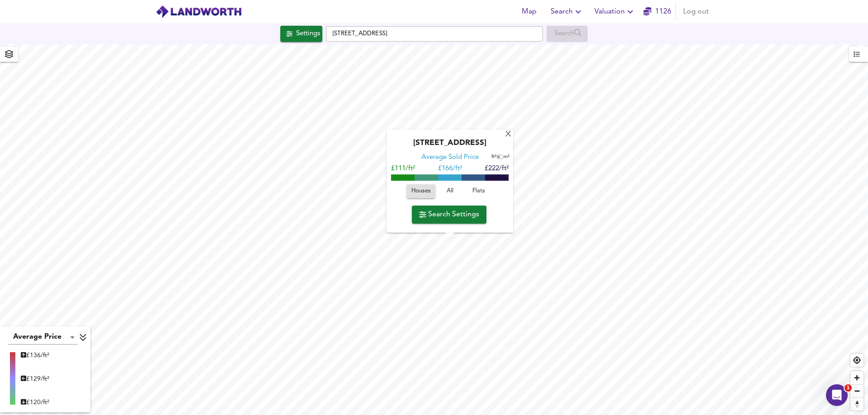  Describe the element at coordinates (421, 192) in the screenshot. I see `span: Houses` at that location.